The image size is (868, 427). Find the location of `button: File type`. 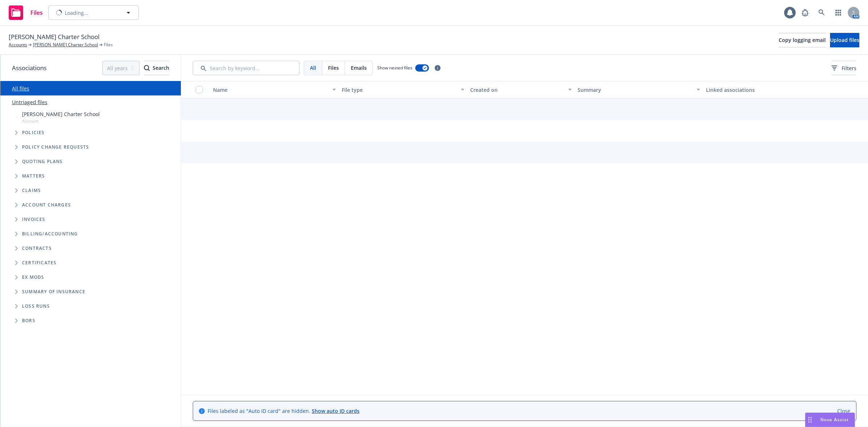

button: File type is located at coordinates (403, 89).